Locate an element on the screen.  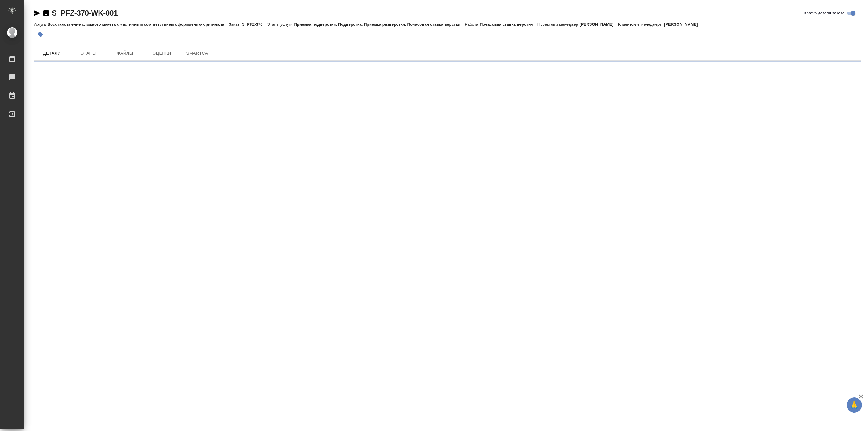
p: Клиентские менеджеры is located at coordinates (641, 24).